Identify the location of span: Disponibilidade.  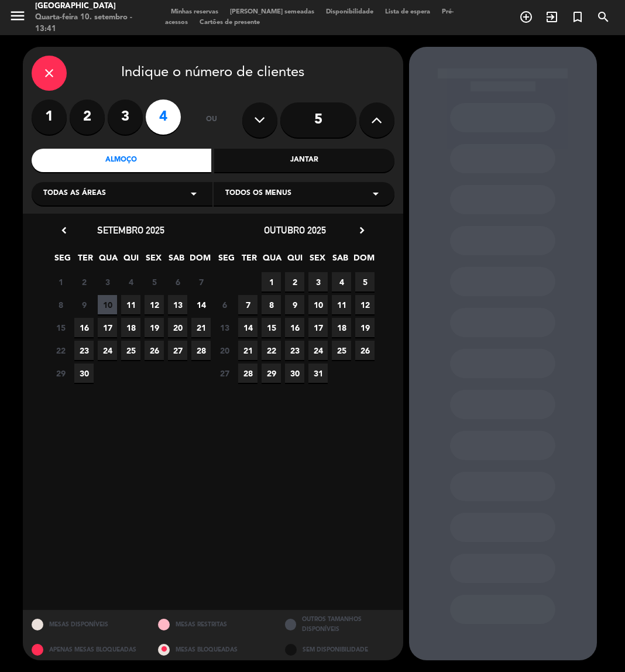
(350, 11).